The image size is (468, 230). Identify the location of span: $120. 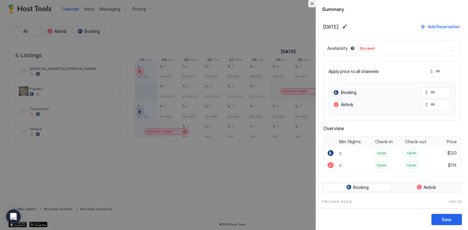
(452, 153).